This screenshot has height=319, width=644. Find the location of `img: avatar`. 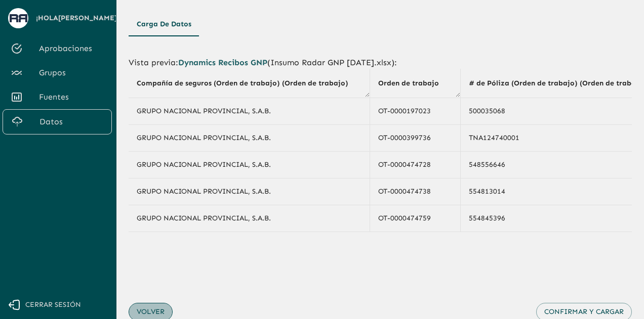

img: avatar is located at coordinates (18, 18).